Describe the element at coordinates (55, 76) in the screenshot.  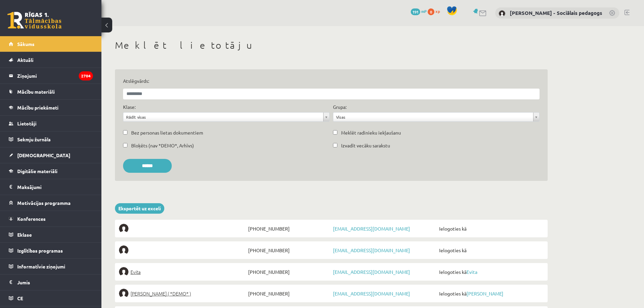
I see `legend: Ziņojumi` at that location.